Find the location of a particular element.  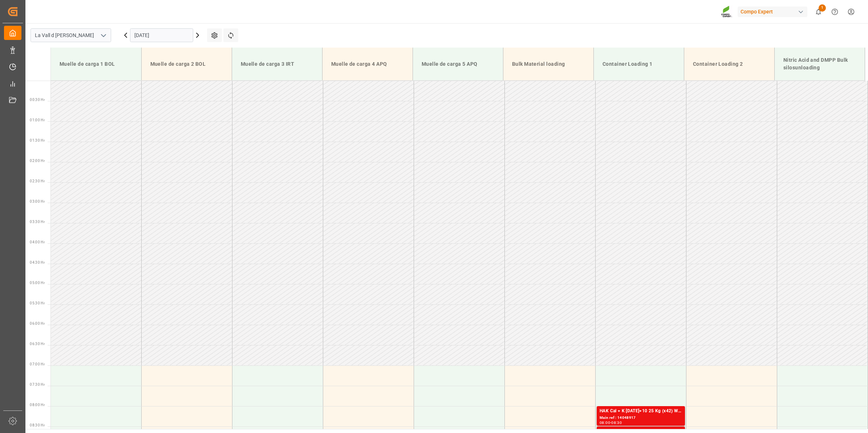

img: Screenshot%202023-09-29%20at%2010.02.21.png_1712312052.png is located at coordinates (727, 12).